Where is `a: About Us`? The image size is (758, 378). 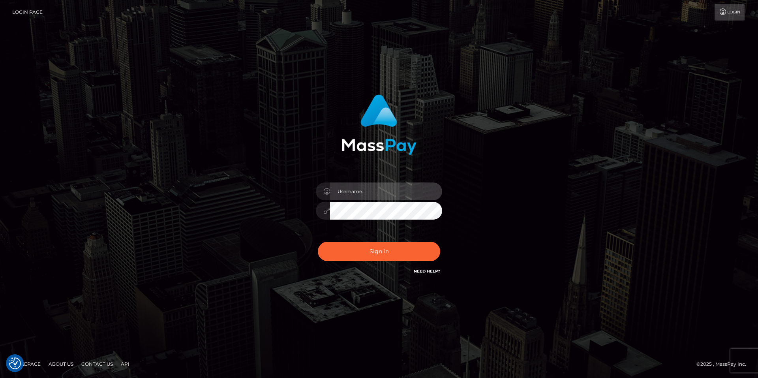 a: About Us is located at coordinates (61, 364).